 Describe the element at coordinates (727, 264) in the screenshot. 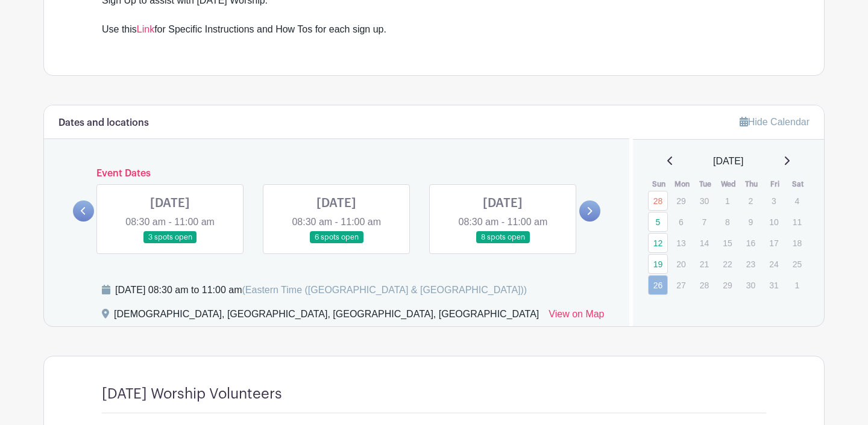

I see `p: 22` at that location.